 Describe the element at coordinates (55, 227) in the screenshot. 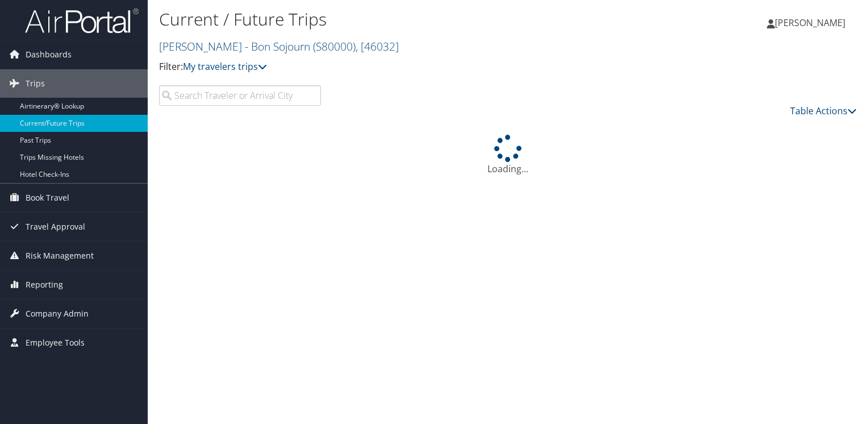

I see `span: Travel Approval` at that location.